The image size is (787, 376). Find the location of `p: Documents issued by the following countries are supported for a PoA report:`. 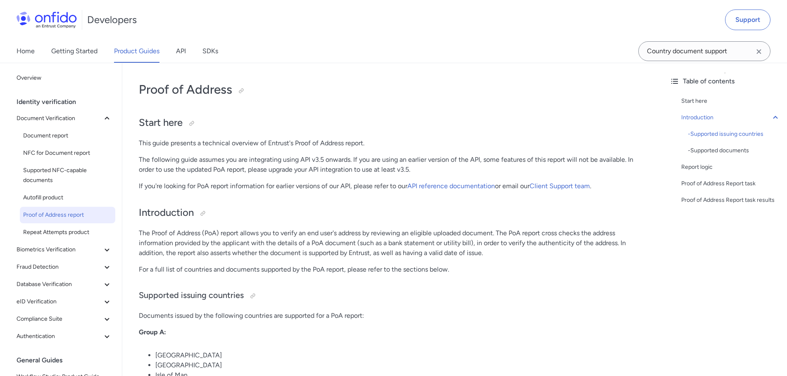

p: Documents issued by the following countries are supported for a PoA report: is located at coordinates (392, 316).